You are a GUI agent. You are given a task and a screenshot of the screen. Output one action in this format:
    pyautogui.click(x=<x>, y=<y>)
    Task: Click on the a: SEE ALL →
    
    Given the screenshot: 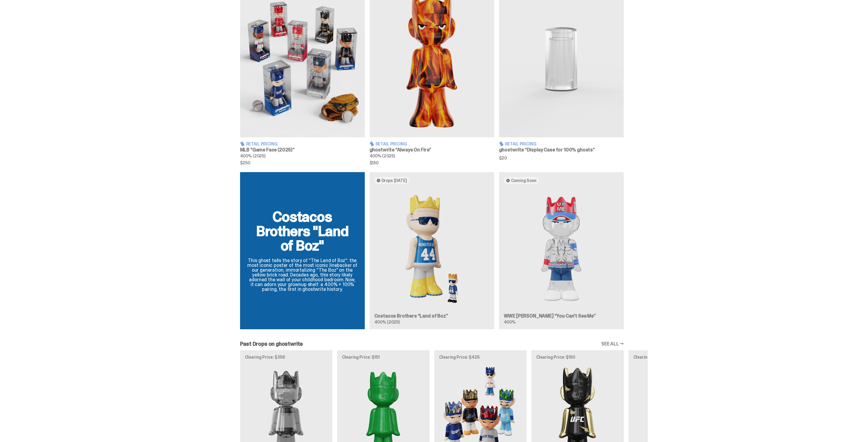 What is the action you would take?
    pyautogui.click(x=612, y=344)
    